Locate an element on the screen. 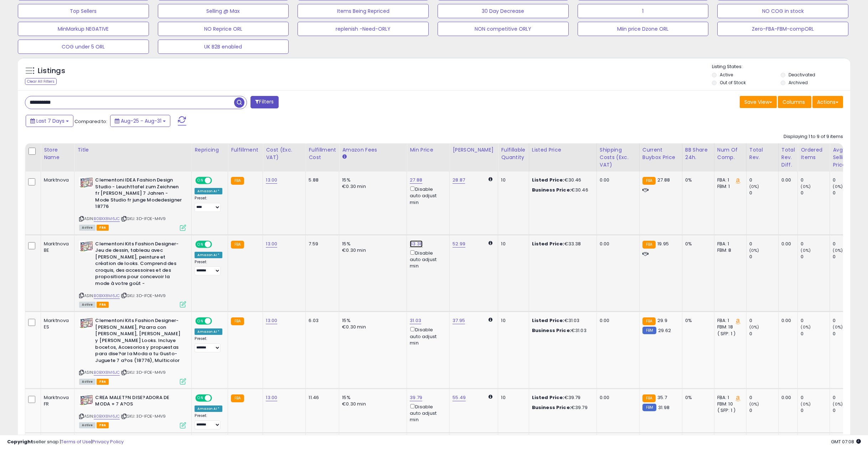  a: 27.88 is located at coordinates (416, 180).